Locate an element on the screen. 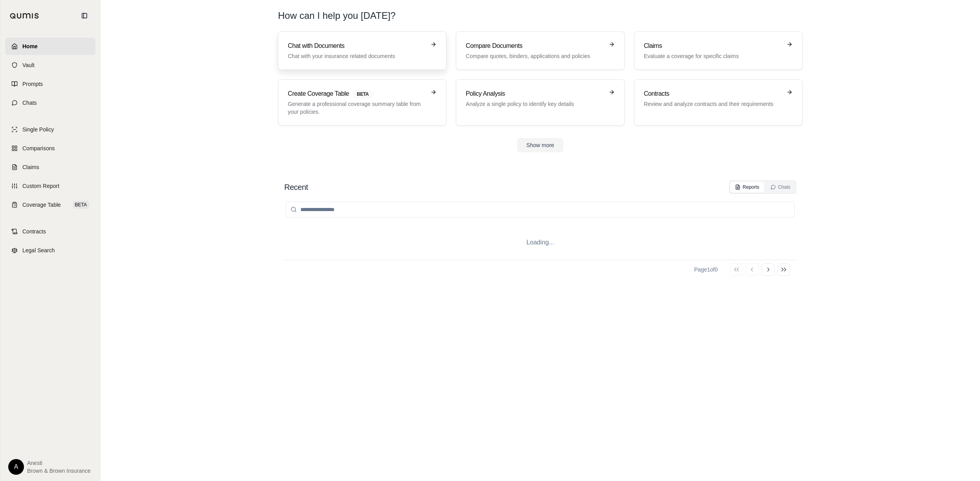  span: Legal Search is located at coordinates (38, 251).